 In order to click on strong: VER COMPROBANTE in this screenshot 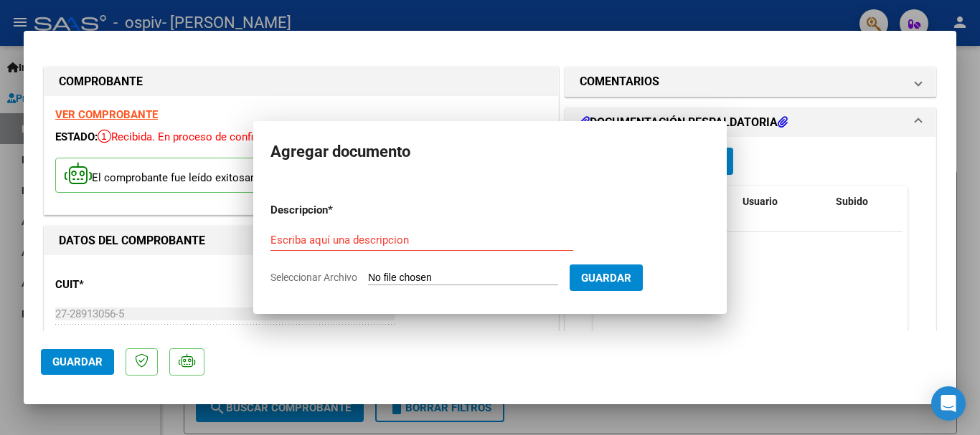, I will do `click(107, 114)`.